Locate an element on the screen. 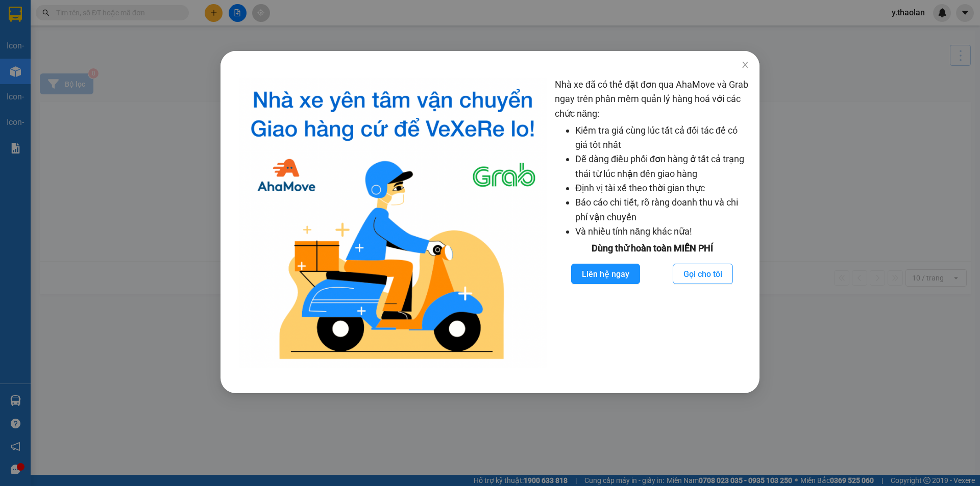 This screenshot has height=486, width=980. img: logo is located at coordinates (393, 223).